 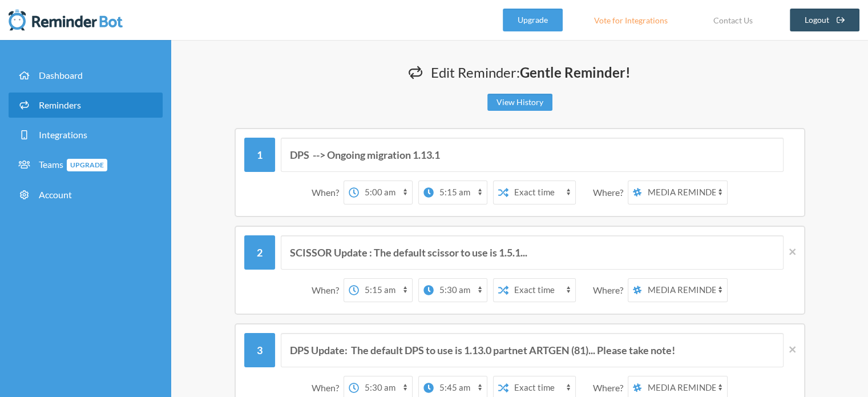 I want to click on span: Integrations, so click(x=63, y=134).